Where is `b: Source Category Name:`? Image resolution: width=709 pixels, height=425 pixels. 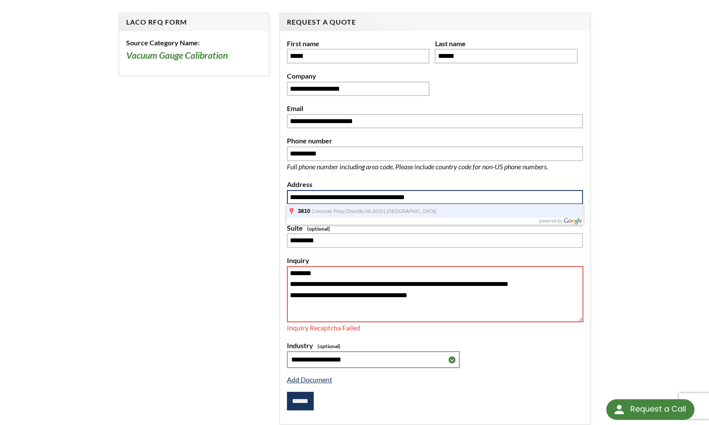 b: Source Category Name: is located at coordinates (163, 42).